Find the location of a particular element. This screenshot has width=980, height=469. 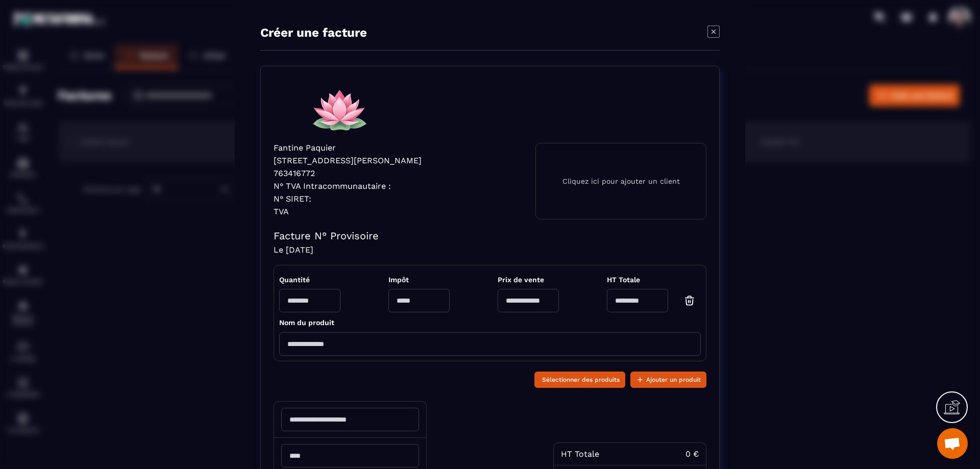

span: Ajouter un produit is located at coordinates (673, 379).